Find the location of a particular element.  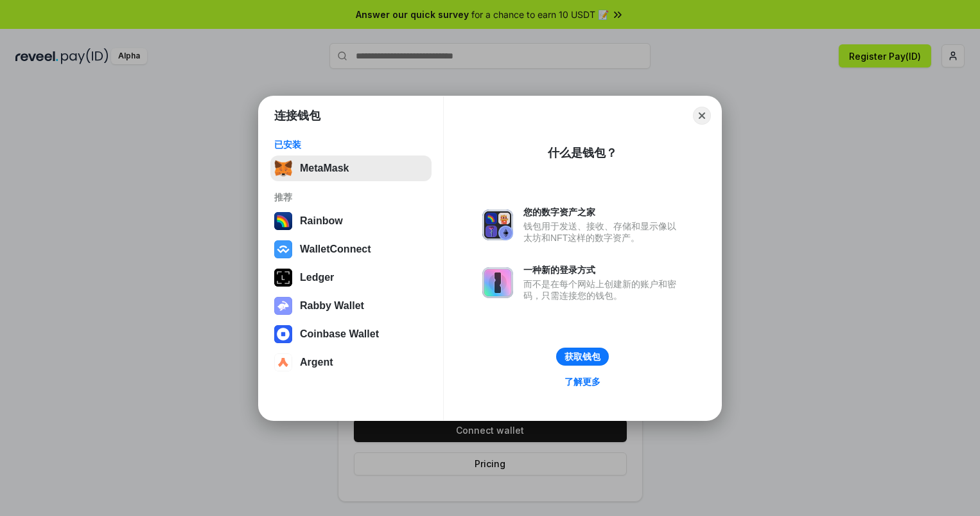

img: svg+xml,%3Csvg%20width%3D%22120%22%20height%3D%22120%22%20viewBox%3D%220%200%20120%20120%22%20fil... is located at coordinates (283, 221).